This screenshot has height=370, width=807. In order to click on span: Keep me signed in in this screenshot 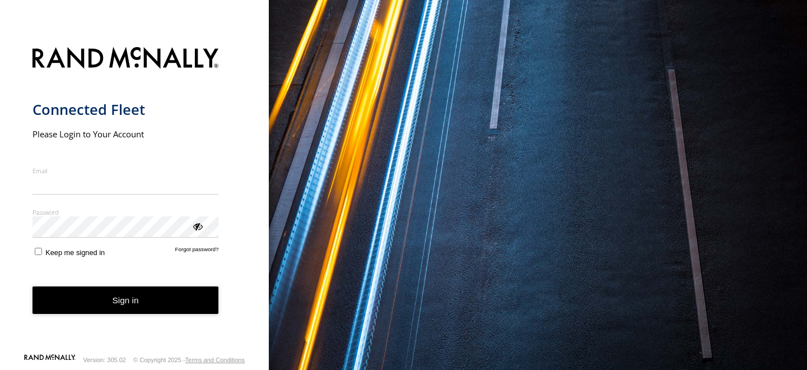, I will do `click(75, 252)`.